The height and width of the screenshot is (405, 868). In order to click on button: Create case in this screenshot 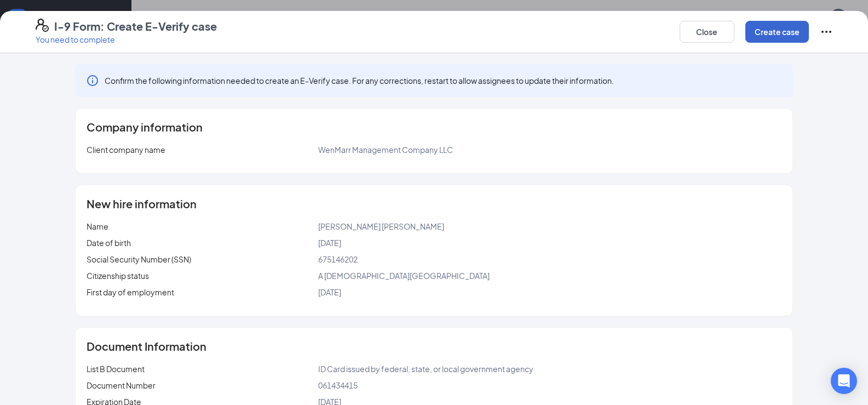, I will do `click(777, 32)`.